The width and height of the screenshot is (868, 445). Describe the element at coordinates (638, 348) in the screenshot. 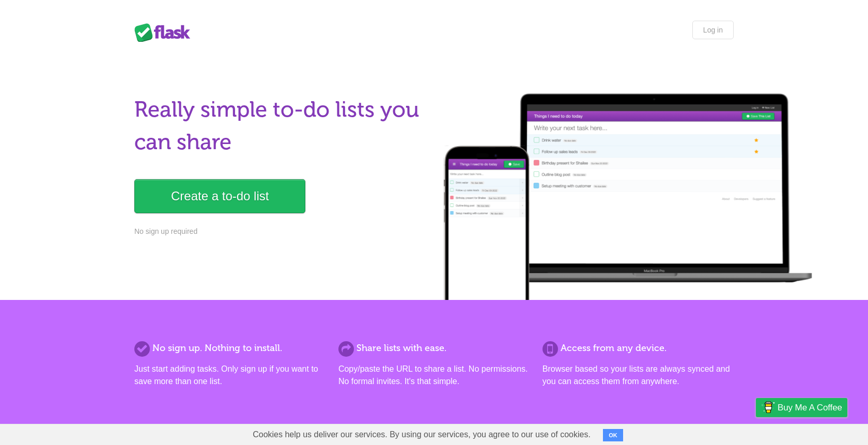

I see `h2: Access from any device.` at that location.